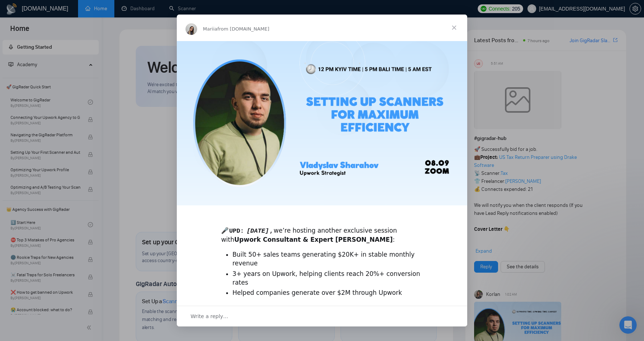 This screenshot has height=341, width=644. Describe the element at coordinates (191, 29) in the screenshot. I see `img: Profile image for Mariia` at that location.